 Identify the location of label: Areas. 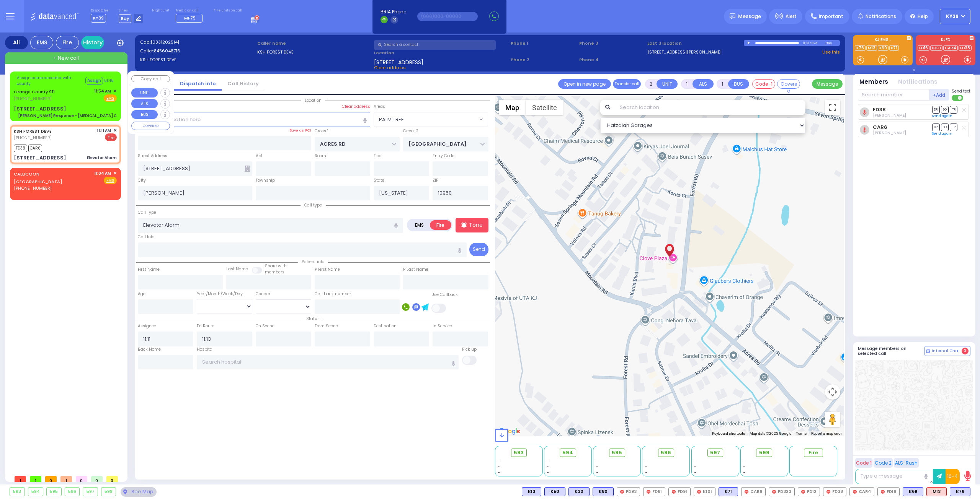
(379, 106).